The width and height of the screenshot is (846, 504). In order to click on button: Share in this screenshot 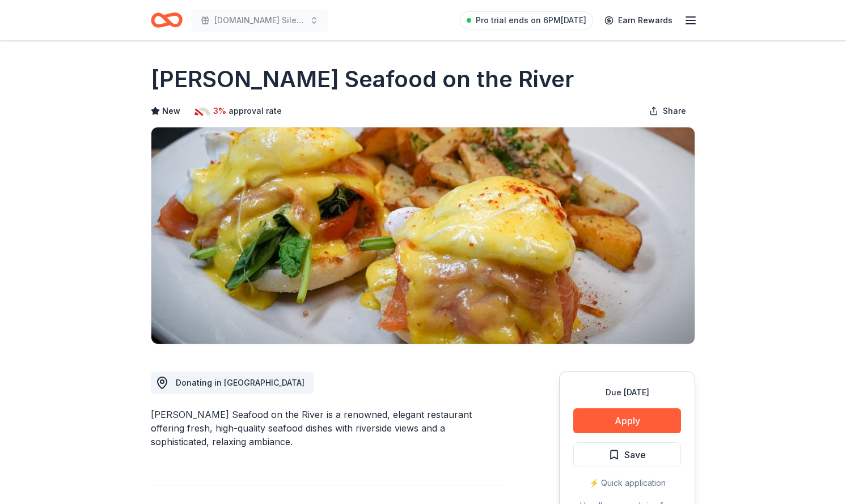, I will do `click(667, 111)`.